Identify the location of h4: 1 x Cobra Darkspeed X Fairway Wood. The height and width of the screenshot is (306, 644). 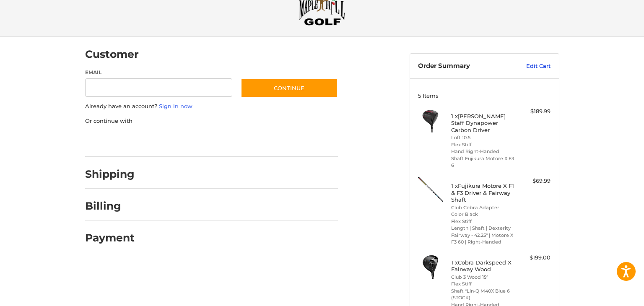
(483, 266).